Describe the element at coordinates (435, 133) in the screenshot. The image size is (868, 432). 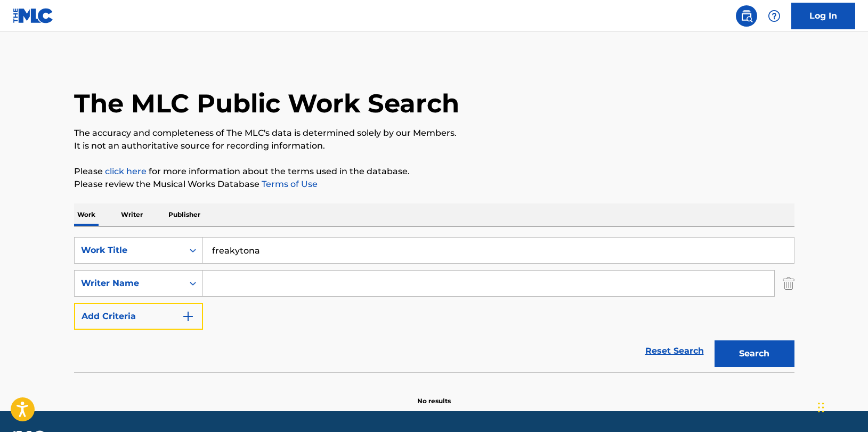
I see `p: The accuracy and completeness of The MLC's data is determined solely by our Members.` at that location.